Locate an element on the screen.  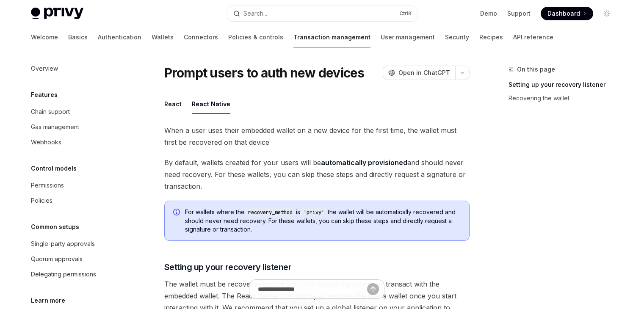
a: Permissions is located at coordinates (78, 186).